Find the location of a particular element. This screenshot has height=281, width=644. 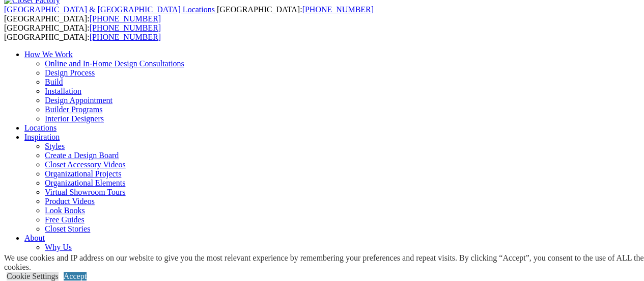

a: About is located at coordinates (35, 237).